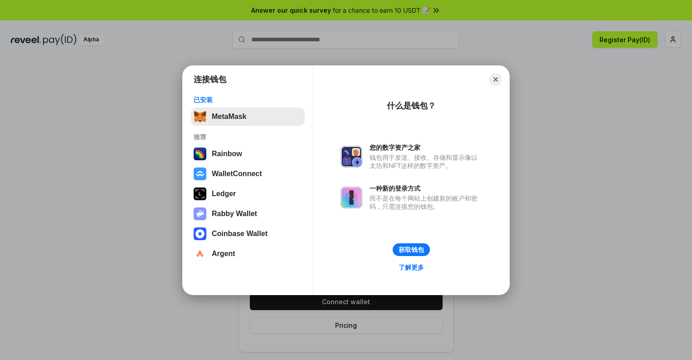  I want to click on button: 获取钱包, so click(411, 250).